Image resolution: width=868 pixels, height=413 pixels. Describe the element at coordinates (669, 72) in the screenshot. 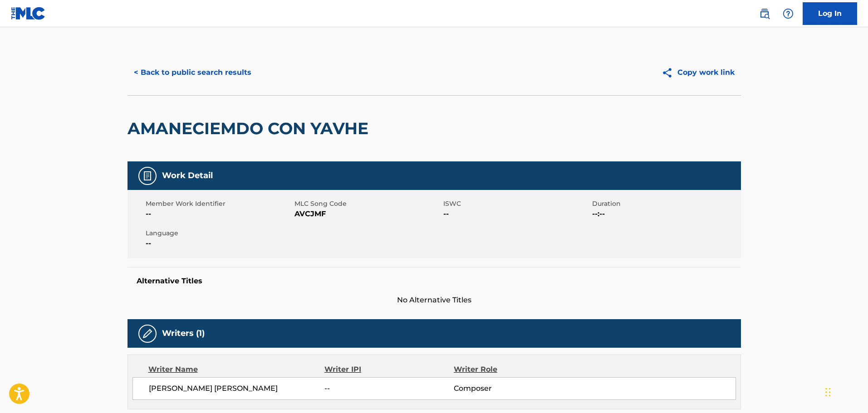

I see `img: Copy work link` at that location.